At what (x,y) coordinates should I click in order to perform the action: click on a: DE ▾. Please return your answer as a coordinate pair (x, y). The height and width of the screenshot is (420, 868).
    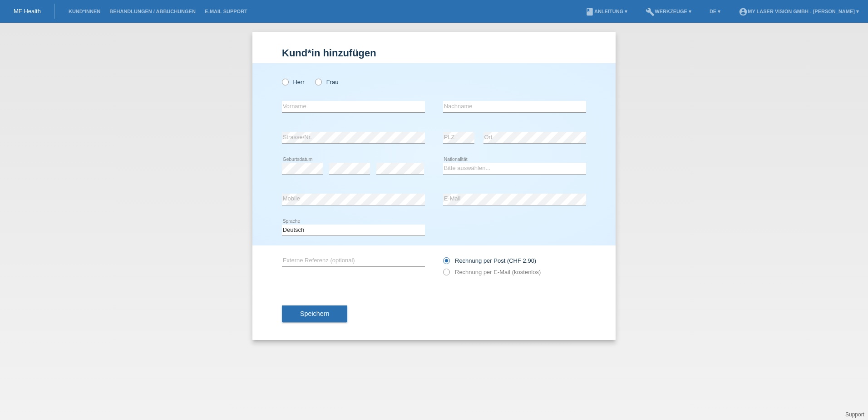
    Looking at the image, I should click on (715, 11).